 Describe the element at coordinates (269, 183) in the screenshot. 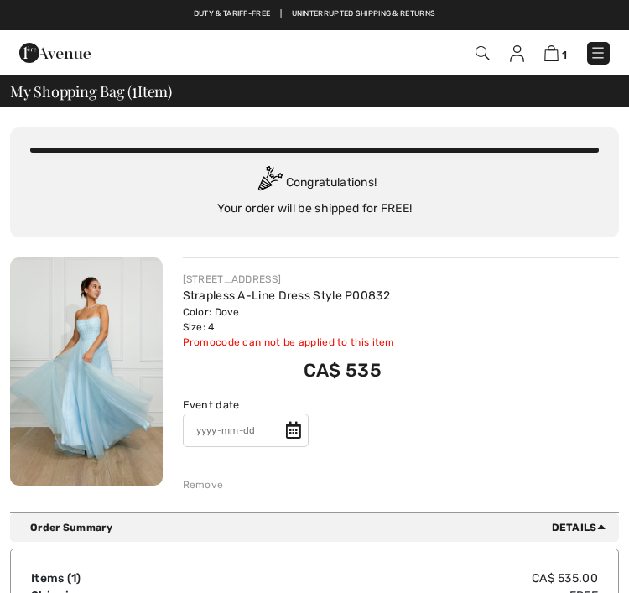

I see `img: Congratulation2.svg` at that location.